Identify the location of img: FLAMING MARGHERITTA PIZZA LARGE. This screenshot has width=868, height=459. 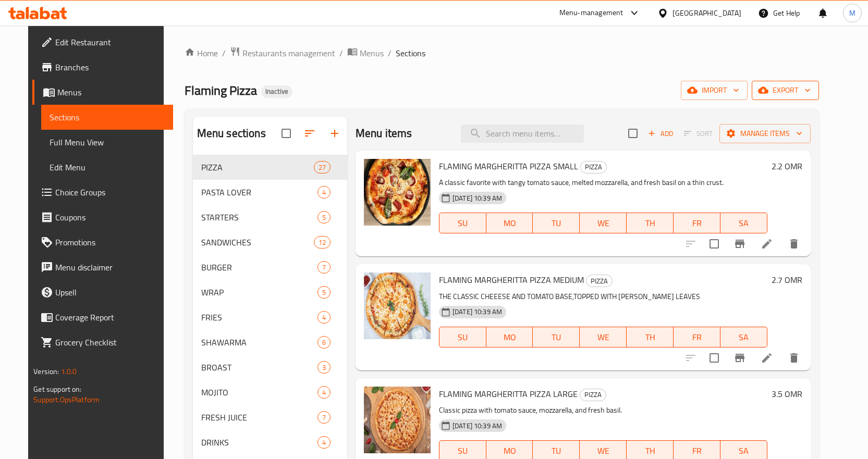
(397, 420).